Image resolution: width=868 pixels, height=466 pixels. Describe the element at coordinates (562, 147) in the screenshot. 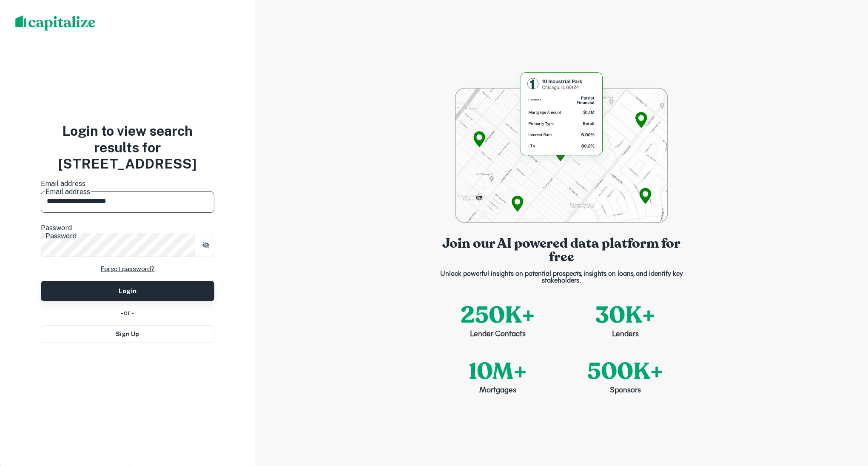

I see `img: login-bg` at that location.